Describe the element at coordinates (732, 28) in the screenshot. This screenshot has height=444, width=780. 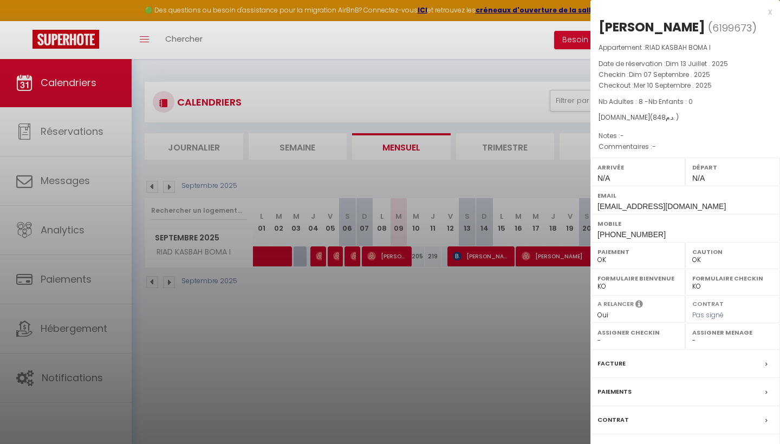
I see `span: 6199673` at that location.